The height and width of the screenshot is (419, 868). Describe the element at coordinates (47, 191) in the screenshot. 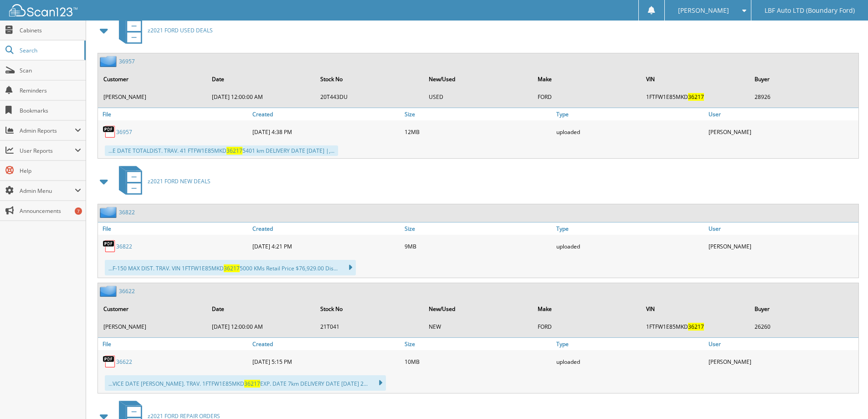

I see `span: Admin Menu` at that location.